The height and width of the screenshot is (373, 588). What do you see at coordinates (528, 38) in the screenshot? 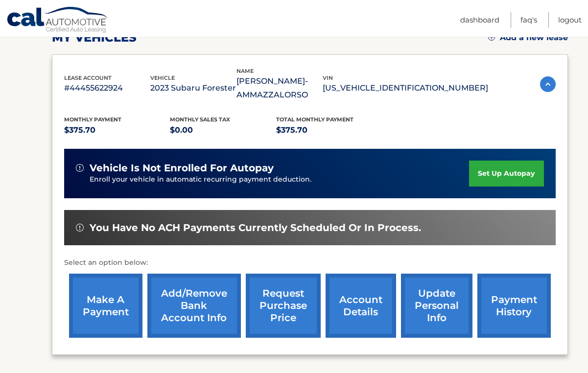
I see `a: Add a new lease` at bounding box center [528, 38].